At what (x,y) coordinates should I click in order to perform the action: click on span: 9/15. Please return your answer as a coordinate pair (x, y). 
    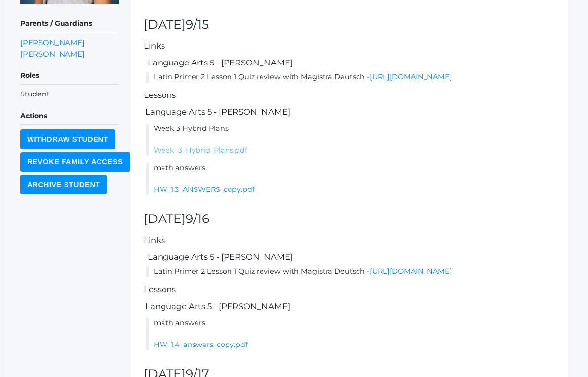
    Looking at the image, I should click on (197, 24).